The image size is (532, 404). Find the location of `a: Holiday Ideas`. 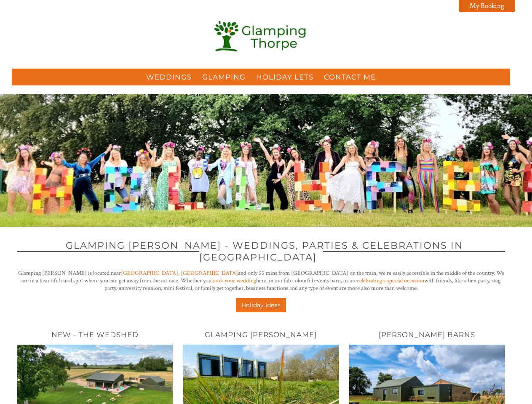

a: Holiday Ideas is located at coordinates (260, 305).